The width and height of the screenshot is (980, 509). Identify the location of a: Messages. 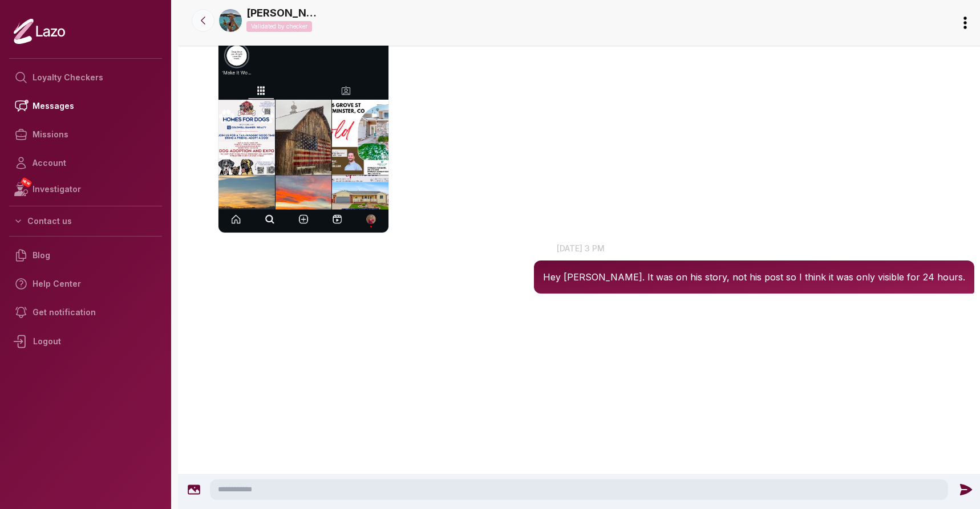
(85, 106).